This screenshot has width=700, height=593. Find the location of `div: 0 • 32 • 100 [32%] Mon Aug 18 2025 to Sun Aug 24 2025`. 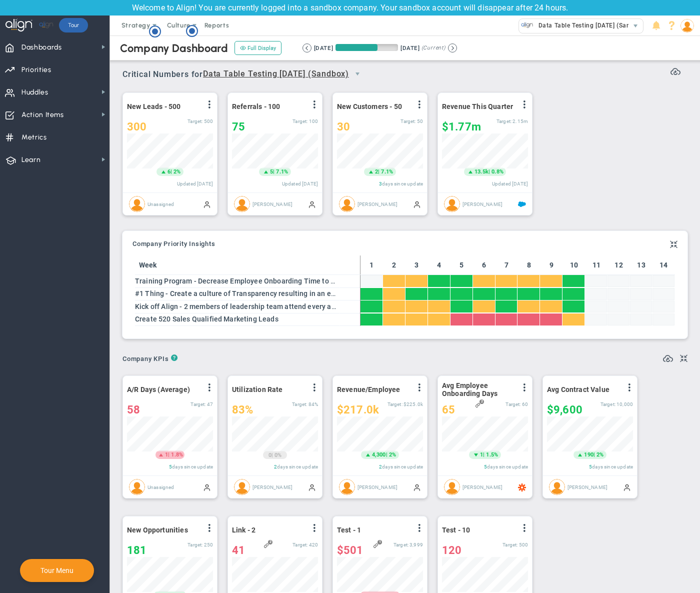

div: 0 • 32 • 100 [32%] Mon Aug 18 2025 to Sun Aug 24 2025 is located at coordinates (484, 281).